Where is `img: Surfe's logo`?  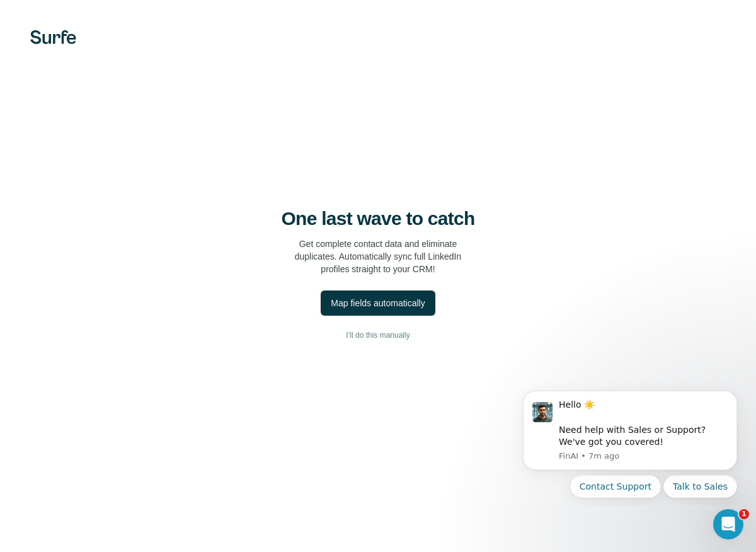
img: Surfe's logo is located at coordinates (53, 37).